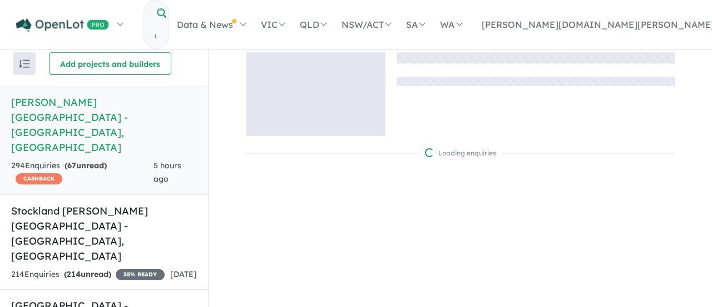 Image resolution: width=712 pixels, height=307 pixels. Describe the element at coordinates (140, 274) in the screenshot. I see `span: 35 % READY` at that location.